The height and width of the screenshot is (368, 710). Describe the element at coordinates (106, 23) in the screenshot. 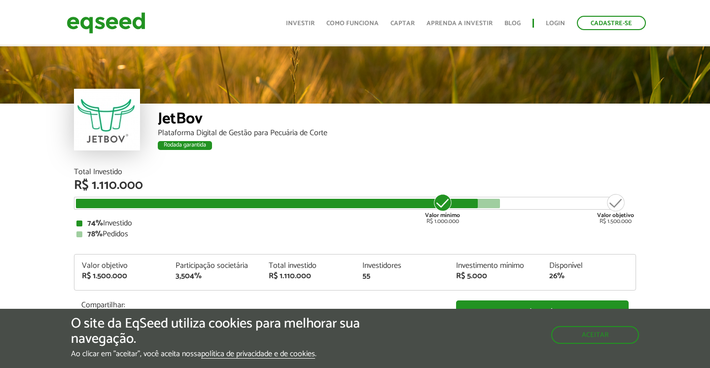

I see `img: EqSeed` at that location.